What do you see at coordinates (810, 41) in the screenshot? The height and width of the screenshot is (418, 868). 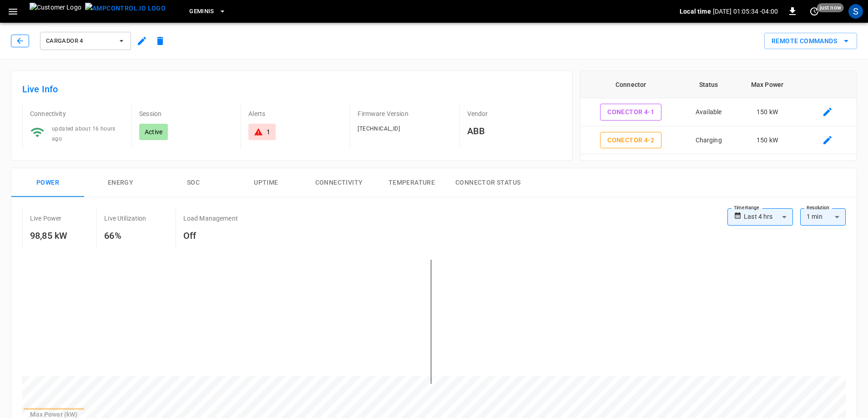 I see `button: Remote Commands` at bounding box center [810, 41].